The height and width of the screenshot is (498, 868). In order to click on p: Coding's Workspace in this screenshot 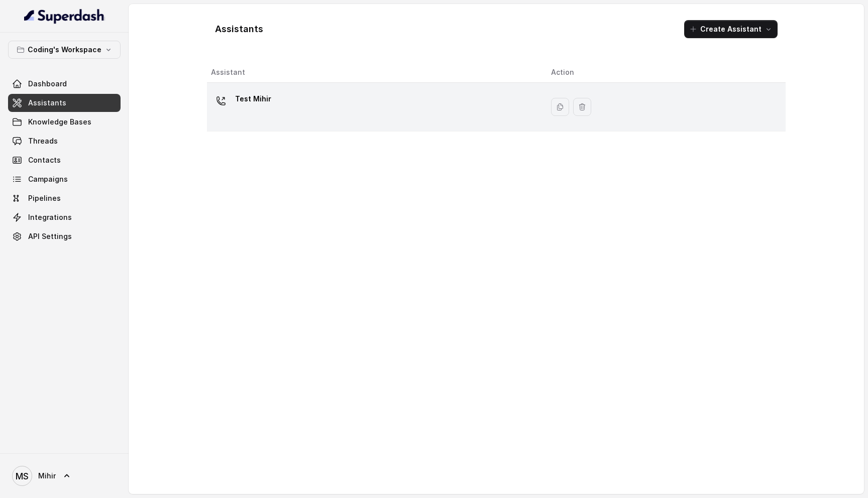, I will do `click(64, 50)`.